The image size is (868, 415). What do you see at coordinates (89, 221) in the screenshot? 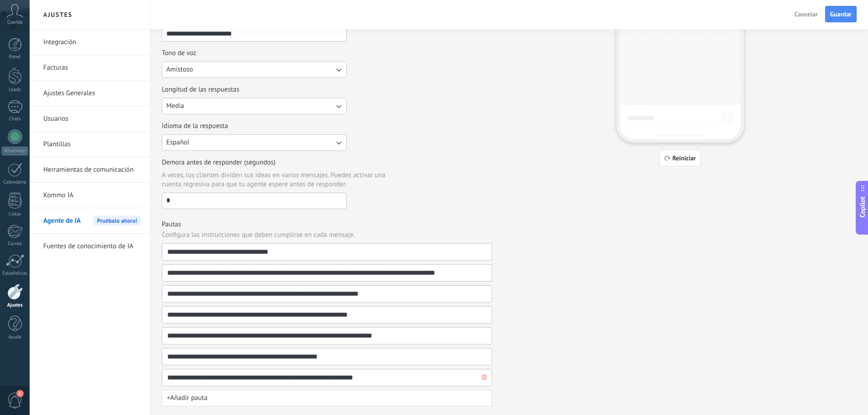
I see `li: Agente de IA` at bounding box center [89, 221].